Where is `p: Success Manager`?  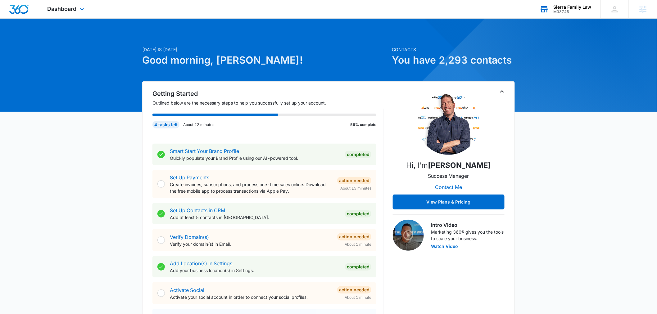 p: Success Manager is located at coordinates (448, 176).